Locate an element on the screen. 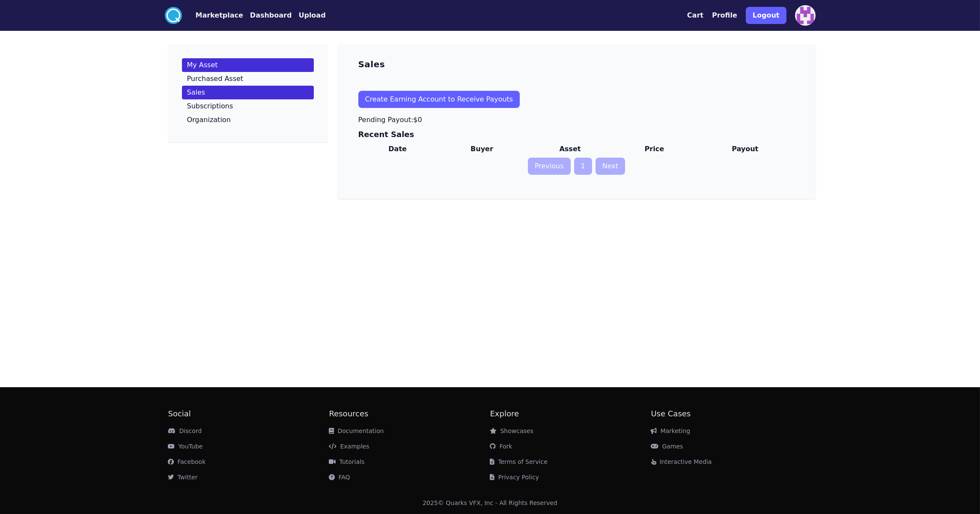  p: Purchased Asset is located at coordinates (216, 79).